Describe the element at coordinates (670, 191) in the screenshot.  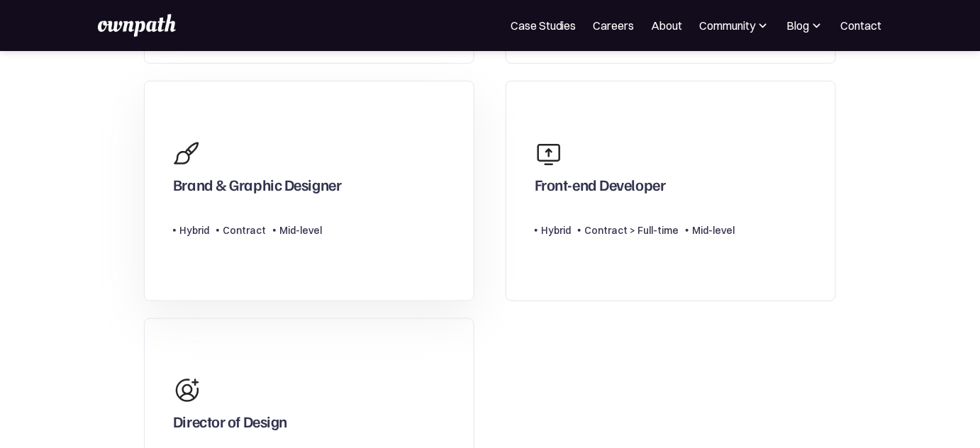
I see `a: Front-end DeveloperHybridContract > Full-timeMid-level` at that location.